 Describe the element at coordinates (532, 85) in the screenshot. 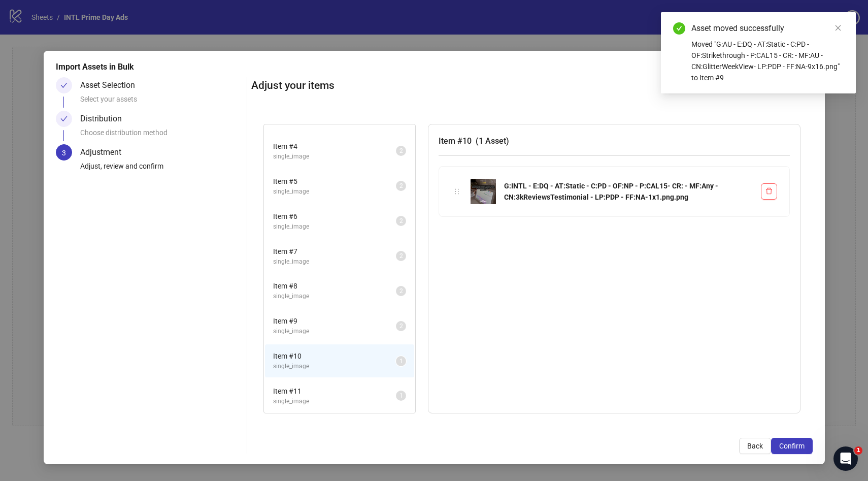

I see `h2: Adjust your items` at that location.